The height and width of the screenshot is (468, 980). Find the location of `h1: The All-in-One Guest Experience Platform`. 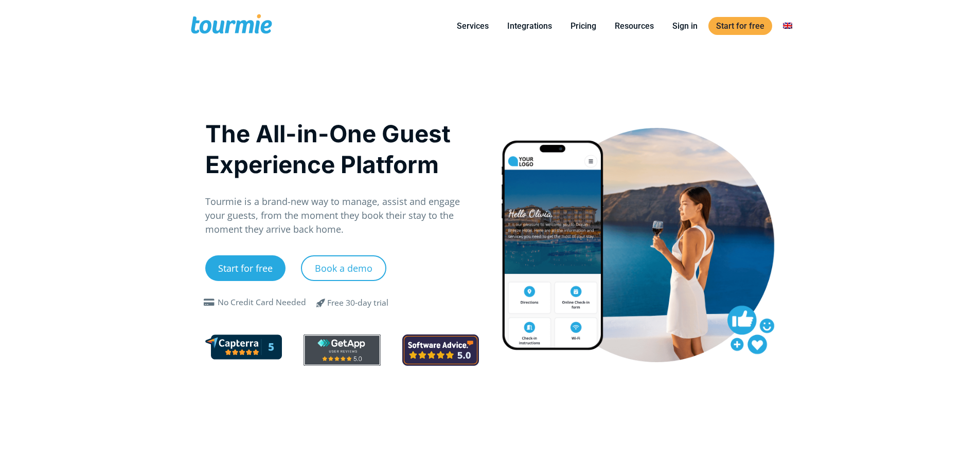

h1: The All-in-One Guest Experience Platform is located at coordinates (342, 149).